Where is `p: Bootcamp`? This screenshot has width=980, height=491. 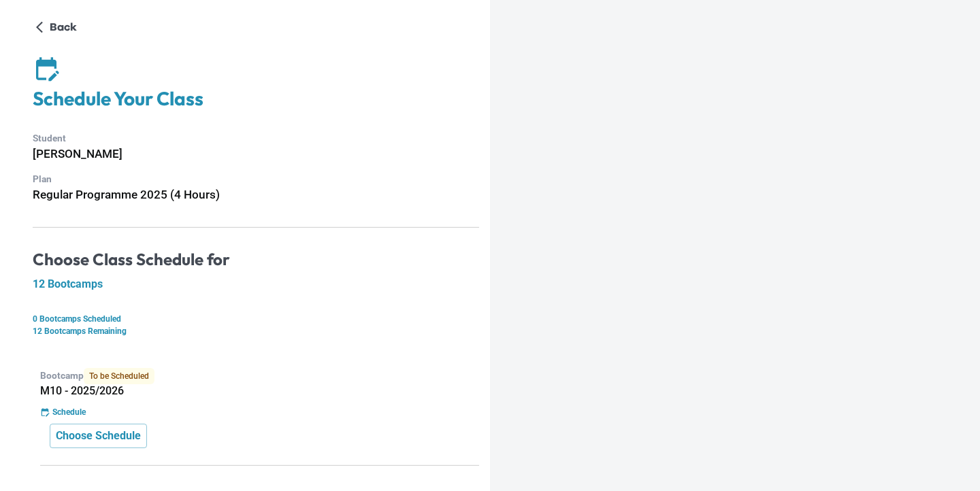 p: Bootcamp is located at coordinates (259, 376).